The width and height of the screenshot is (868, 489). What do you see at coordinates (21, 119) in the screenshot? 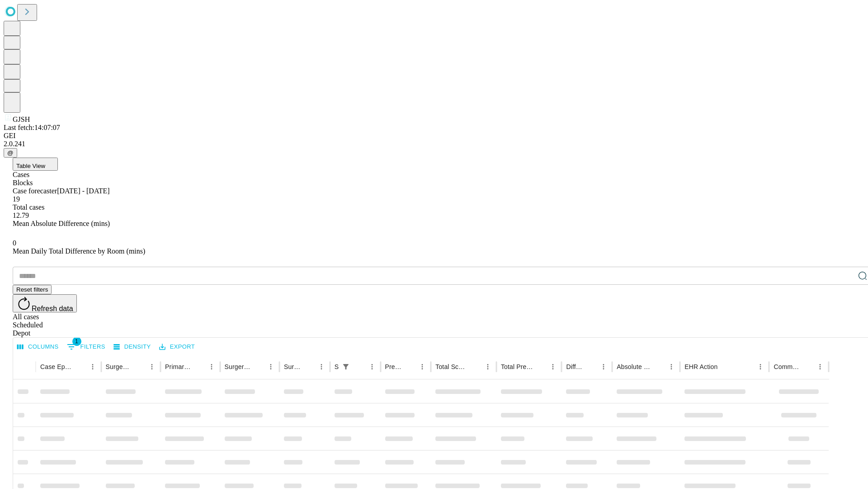
I see `span: GJSH` at bounding box center [21, 119].